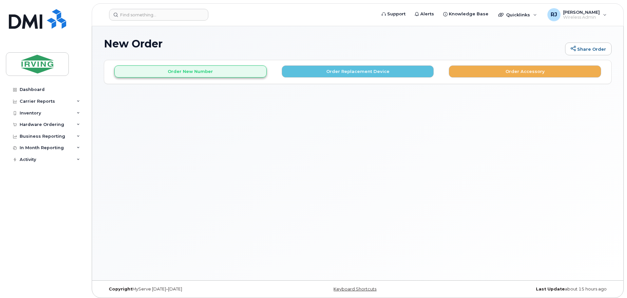 Image resolution: width=627 pixels, height=298 pixels. I want to click on a: Share Order, so click(588, 49).